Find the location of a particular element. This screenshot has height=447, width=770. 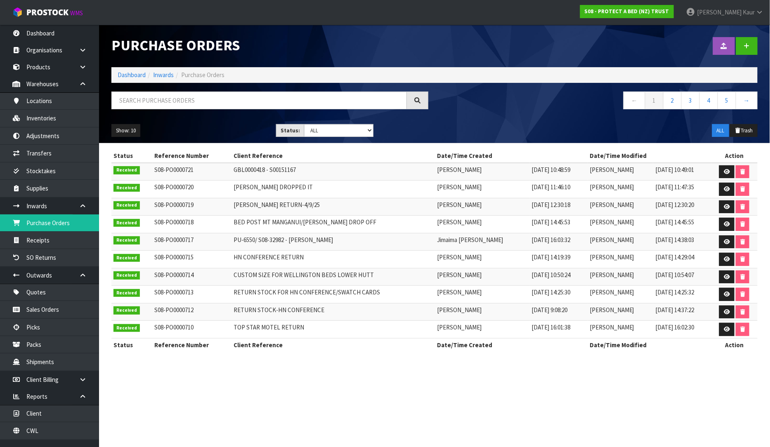

button: Show: 10 is located at coordinates (126, 131).